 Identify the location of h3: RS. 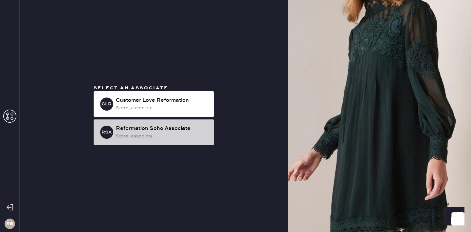
(9, 224).